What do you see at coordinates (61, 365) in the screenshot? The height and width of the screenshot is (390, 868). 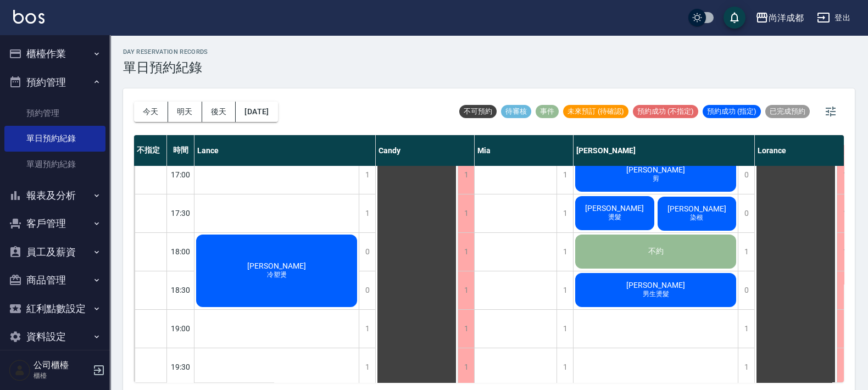 I see `h5: 公司櫃檯` at bounding box center [61, 365].